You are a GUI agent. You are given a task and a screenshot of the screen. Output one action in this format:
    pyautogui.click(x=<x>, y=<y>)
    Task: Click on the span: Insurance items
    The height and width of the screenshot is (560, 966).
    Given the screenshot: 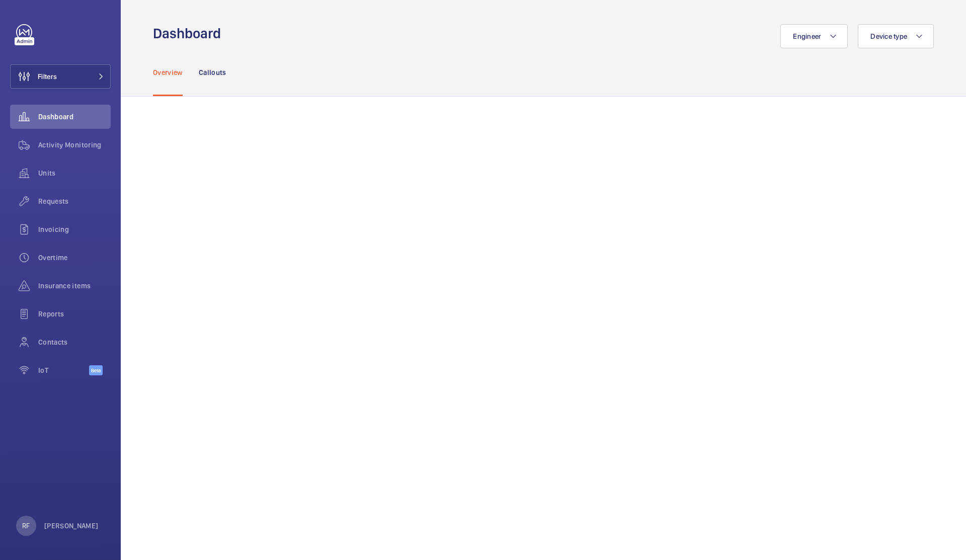 What is the action you would take?
    pyautogui.click(x=74, y=286)
    